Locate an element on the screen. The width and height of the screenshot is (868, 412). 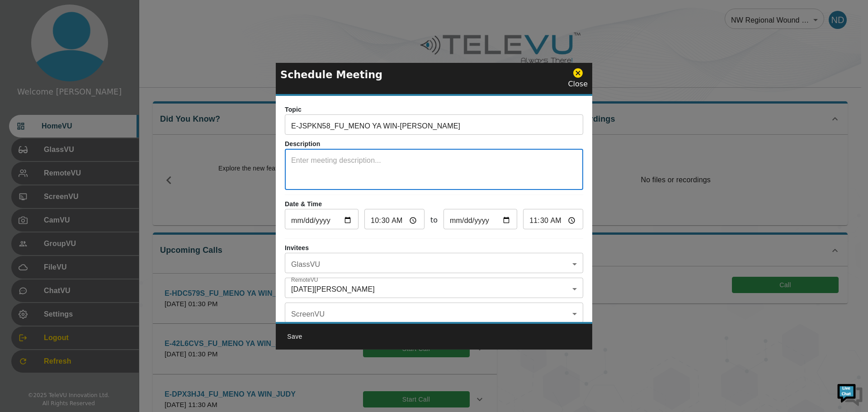
p: Description is located at coordinates (434, 144).